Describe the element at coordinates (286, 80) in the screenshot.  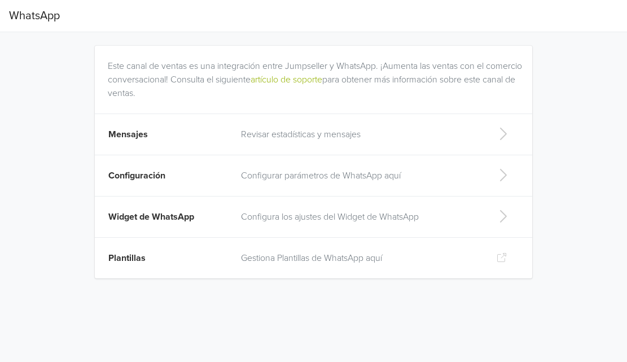
I see `a: artículo de soporte` at that location.